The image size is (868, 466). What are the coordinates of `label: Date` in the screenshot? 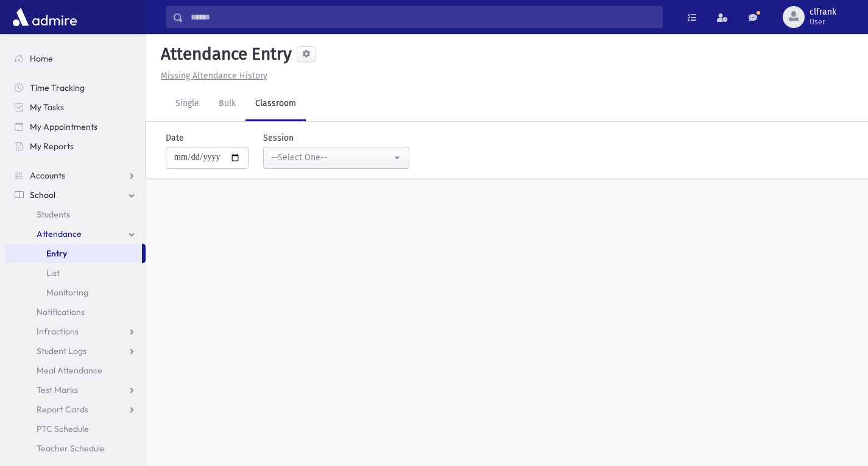 It's located at (175, 138).